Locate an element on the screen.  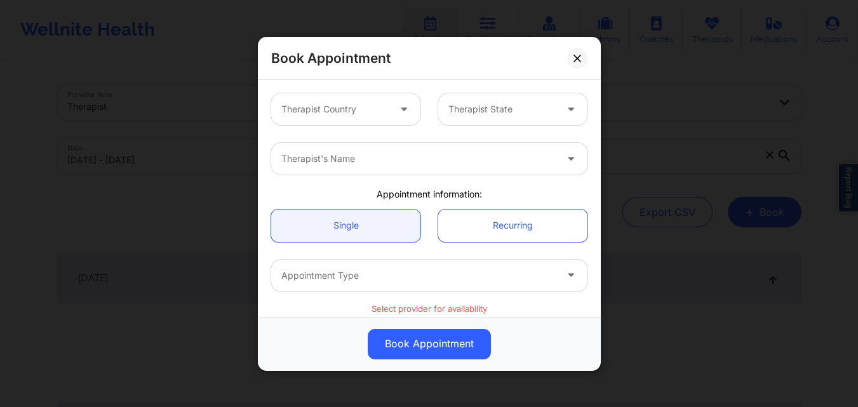
h2: Book Appointment is located at coordinates (331, 58).